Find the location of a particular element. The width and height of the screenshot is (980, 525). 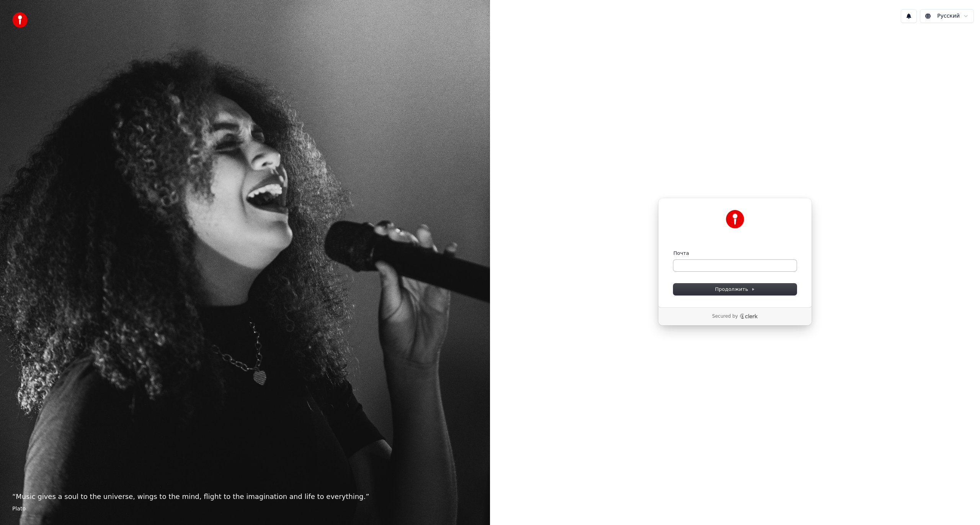

img: Youka is located at coordinates (735, 219).